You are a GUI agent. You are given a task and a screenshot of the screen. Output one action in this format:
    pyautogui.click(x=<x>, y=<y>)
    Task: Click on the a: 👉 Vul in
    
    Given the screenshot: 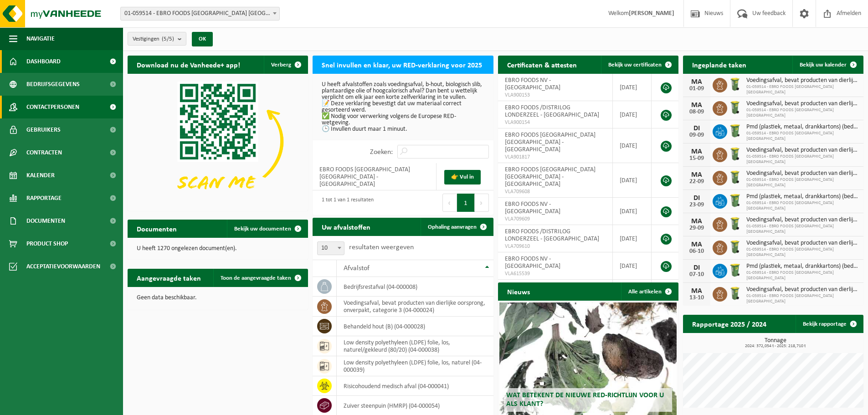 What is the action you would take?
    pyautogui.click(x=463, y=177)
    